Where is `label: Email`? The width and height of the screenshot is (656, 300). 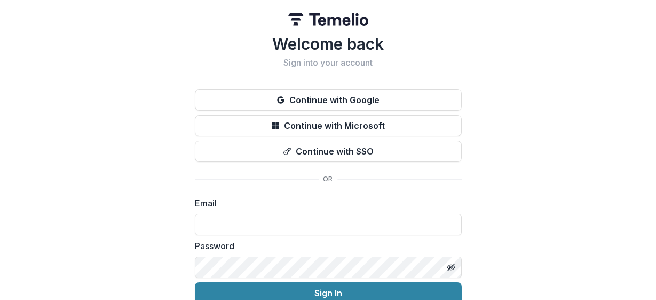 label: Email is located at coordinates (325, 203).